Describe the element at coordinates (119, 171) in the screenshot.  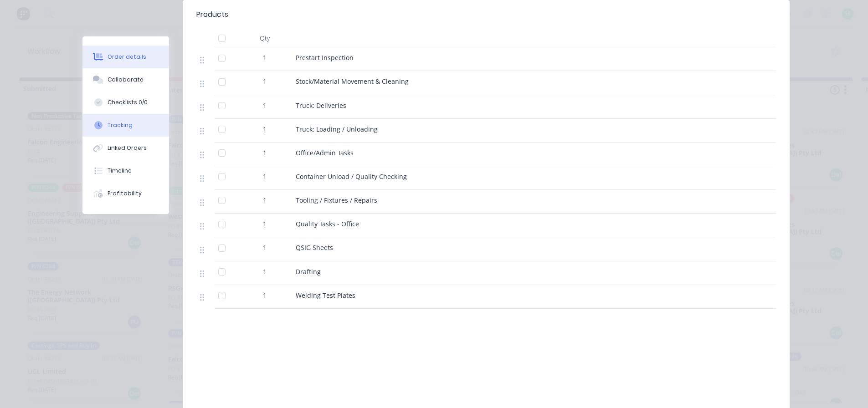
I see `div: Timeline` at that location.